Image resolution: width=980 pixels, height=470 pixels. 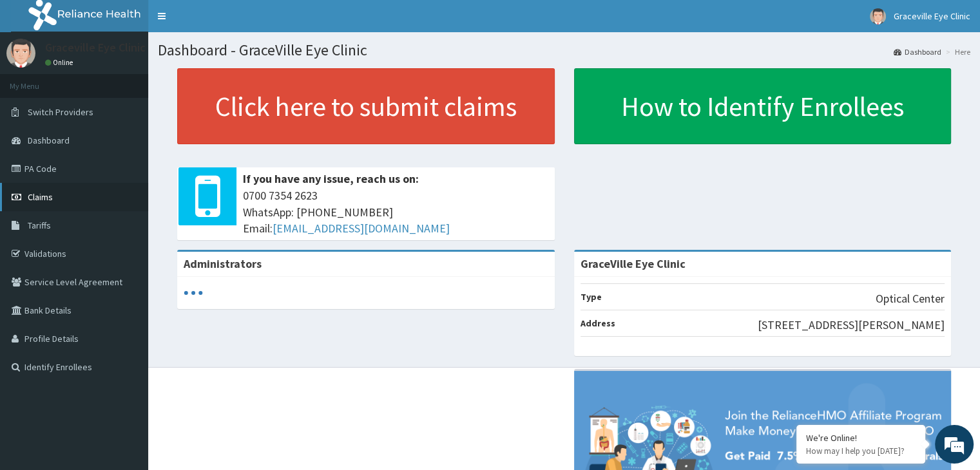 I want to click on span: Tariffs, so click(x=39, y=225).